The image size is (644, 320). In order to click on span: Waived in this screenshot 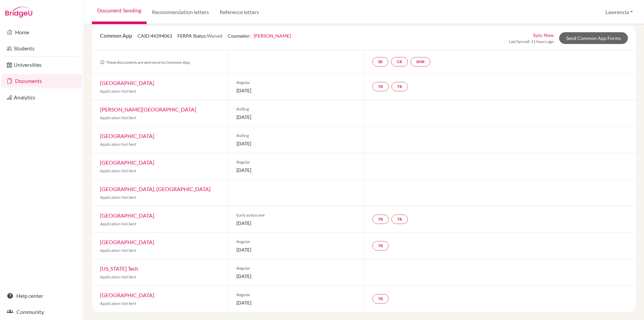, I will do `click(215, 35)`.